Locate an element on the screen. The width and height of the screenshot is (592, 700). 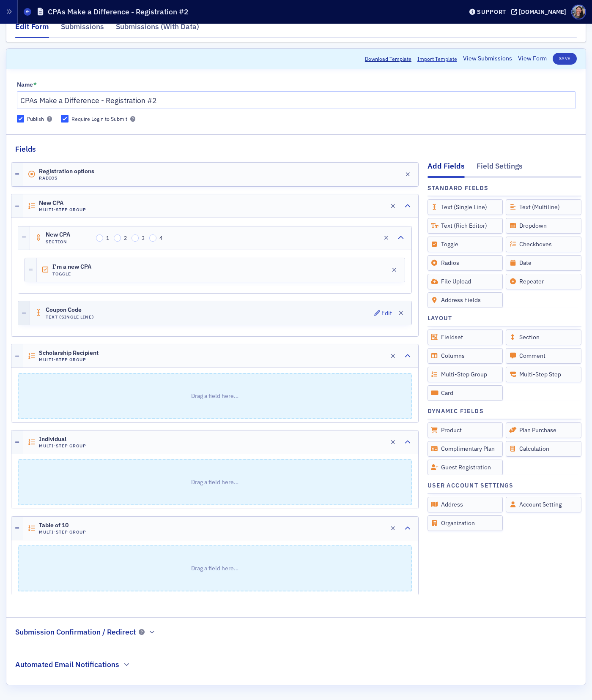
span: Profile is located at coordinates (578, 12).